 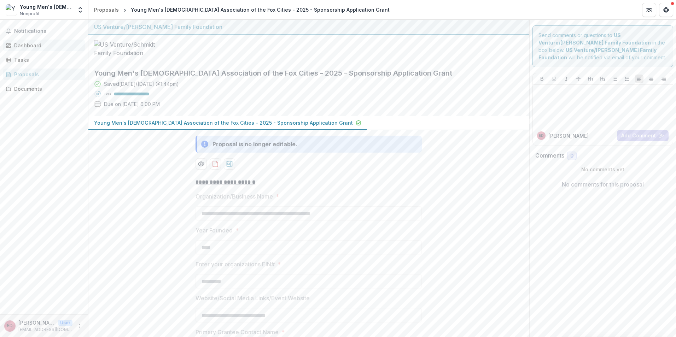 What do you see at coordinates (579, 79) in the screenshot?
I see `button: Strike` at bounding box center [579, 79].